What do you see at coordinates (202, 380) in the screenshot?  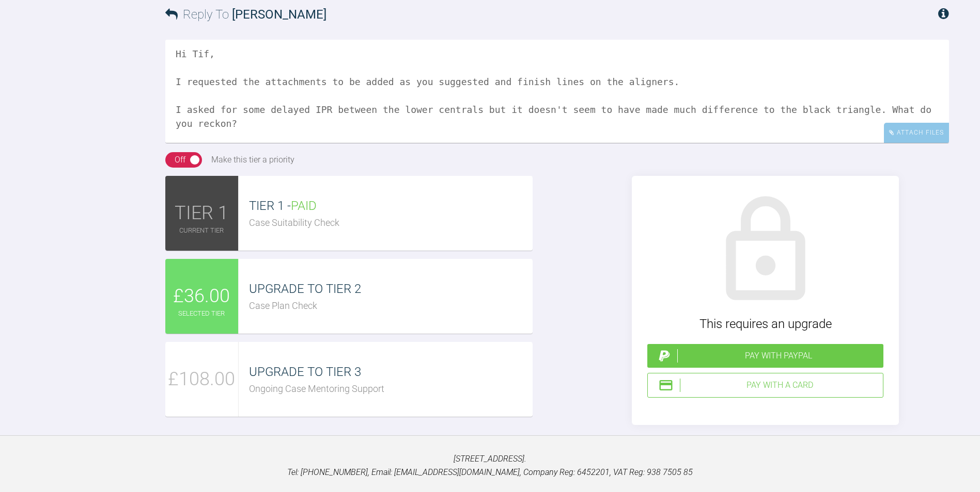 I see `span: £108.00` at bounding box center [202, 380].